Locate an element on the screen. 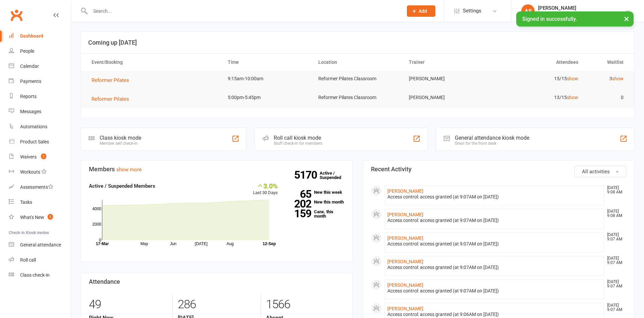  div: General attendance kiosk mode is located at coordinates (492, 137).